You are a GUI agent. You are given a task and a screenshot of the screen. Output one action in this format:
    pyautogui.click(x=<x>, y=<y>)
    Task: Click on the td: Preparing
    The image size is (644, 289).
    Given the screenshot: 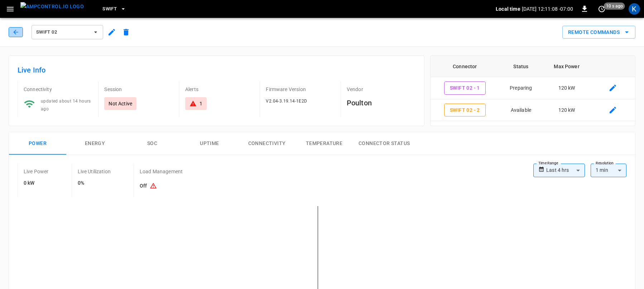 What is the action you would take?
    pyautogui.click(x=520, y=88)
    